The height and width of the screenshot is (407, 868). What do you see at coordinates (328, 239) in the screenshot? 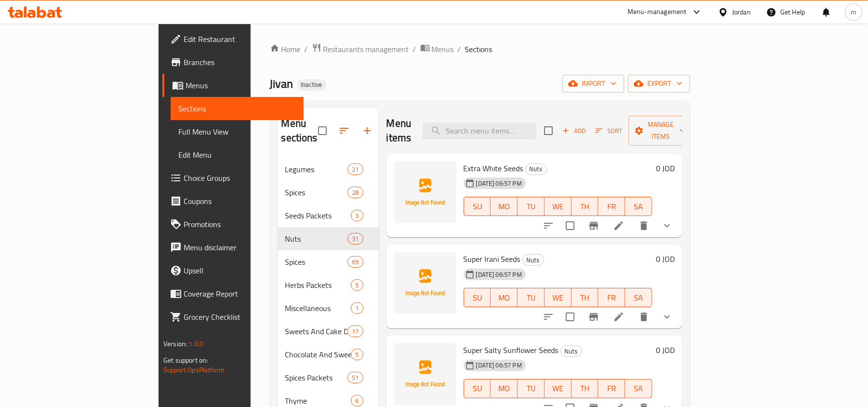
I see `div: Nuts31` at bounding box center [328, 239].